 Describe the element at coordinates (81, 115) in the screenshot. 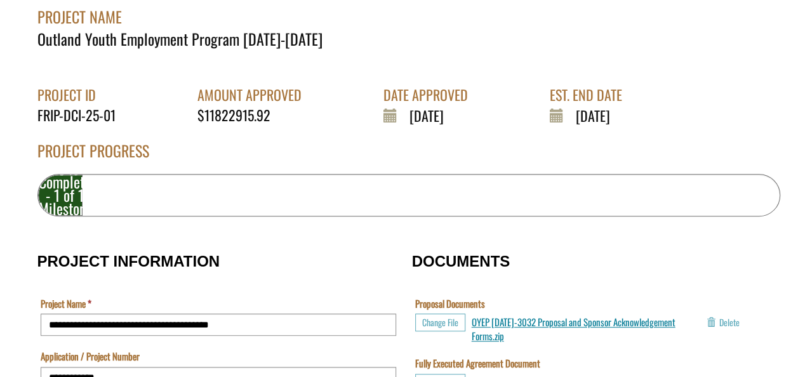

I see `div: FRIP-DCI-25-01` at that location.